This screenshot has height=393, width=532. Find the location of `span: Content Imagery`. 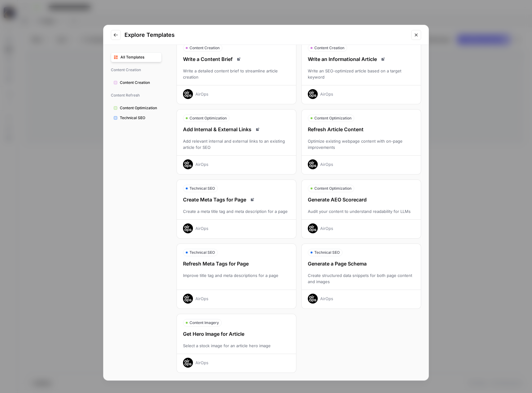

span: Content Imagery is located at coordinates (204, 323).